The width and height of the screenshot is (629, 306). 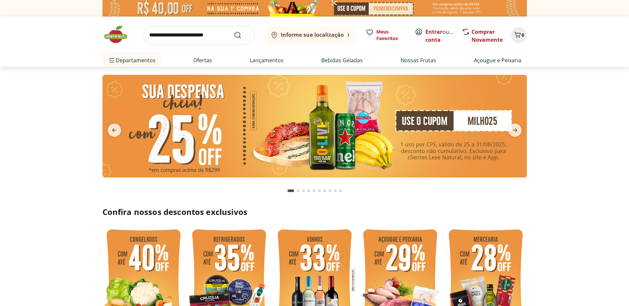 I want to click on a: Nossas Frutas, so click(x=418, y=60).